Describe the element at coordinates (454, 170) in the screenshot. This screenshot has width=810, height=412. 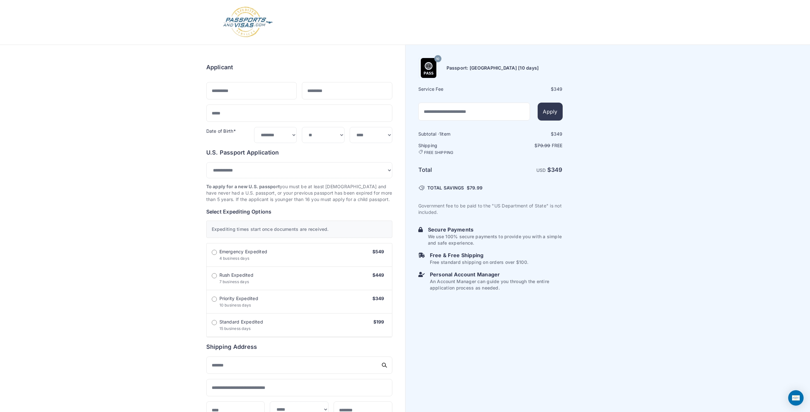
I see `h6: Total` at that location.